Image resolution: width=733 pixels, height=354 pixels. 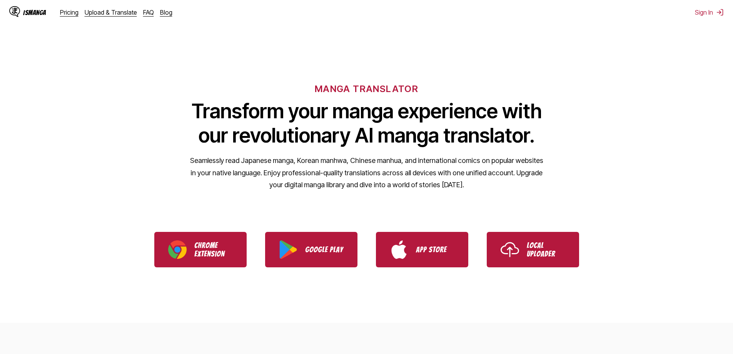 I want to click on a: Blog, so click(x=166, y=12).